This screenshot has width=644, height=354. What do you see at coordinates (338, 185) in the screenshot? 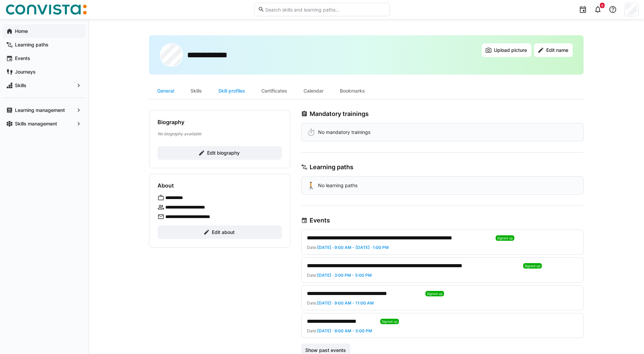
I see `p: No learning paths` at bounding box center [338, 185].